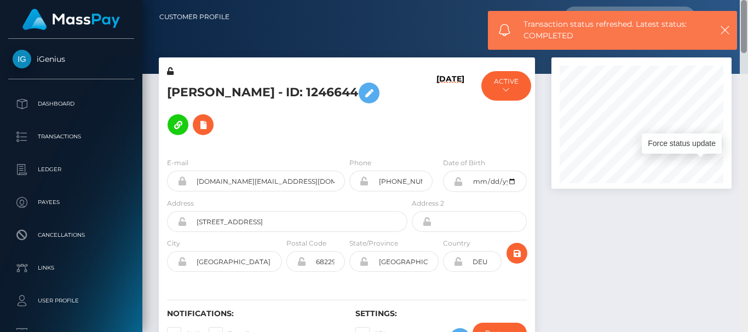 The width and height of the screenshot is (748, 332). I want to click on a: Dashboard, so click(71, 104).